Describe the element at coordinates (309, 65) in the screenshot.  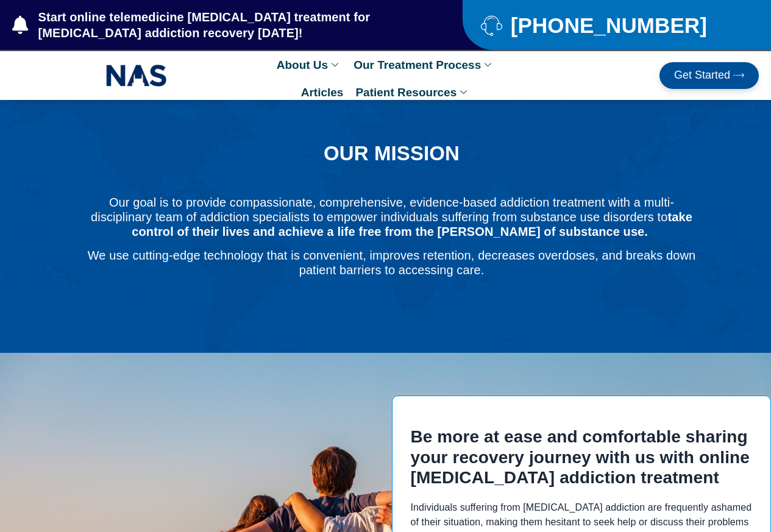
I see `a: About Us` at that location.